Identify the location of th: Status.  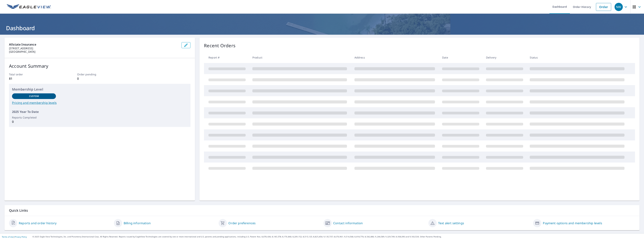
(578, 57).